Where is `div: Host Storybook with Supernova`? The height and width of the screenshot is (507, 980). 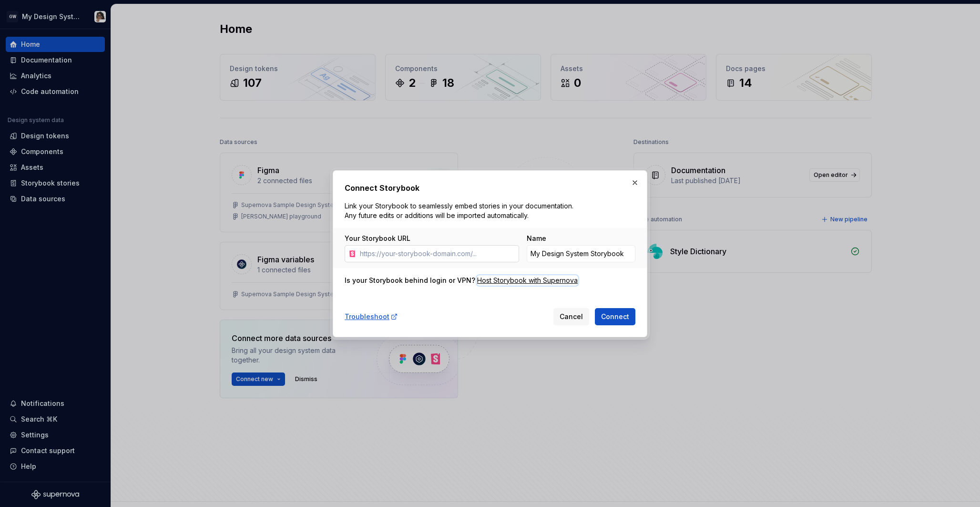 div: Host Storybook with Supernova is located at coordinates (527, 280).